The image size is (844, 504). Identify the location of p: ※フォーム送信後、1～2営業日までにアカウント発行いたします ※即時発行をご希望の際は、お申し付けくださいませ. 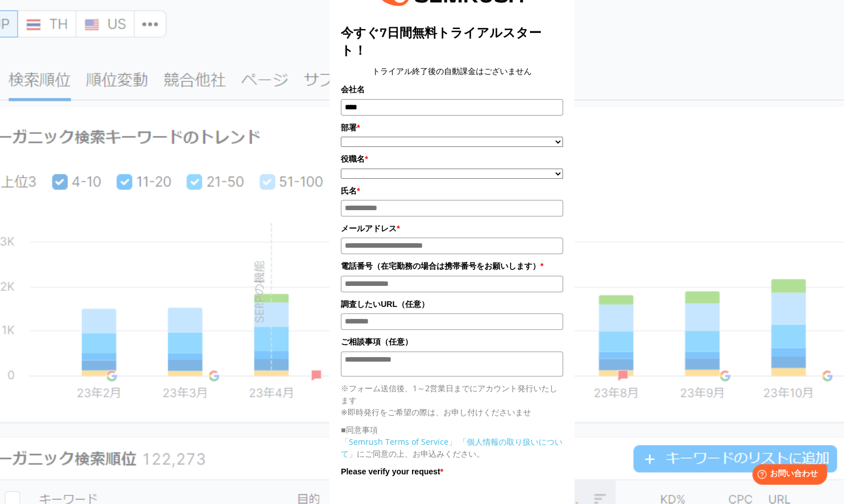
(452, 400).